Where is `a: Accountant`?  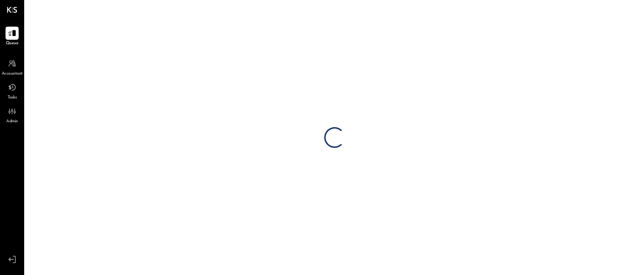 a: Accountant is located at coordinates (12, 67).